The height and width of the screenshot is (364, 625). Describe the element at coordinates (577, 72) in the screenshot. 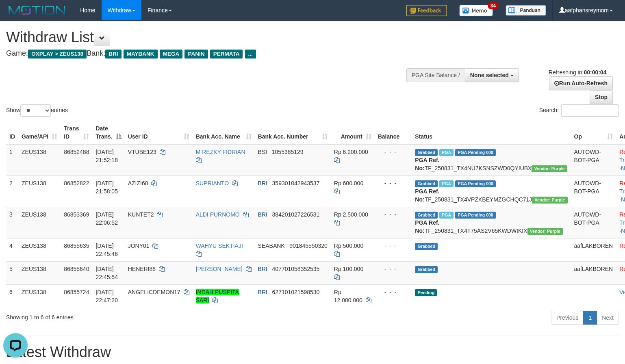

I see `span: Refreshing in:` at that location.